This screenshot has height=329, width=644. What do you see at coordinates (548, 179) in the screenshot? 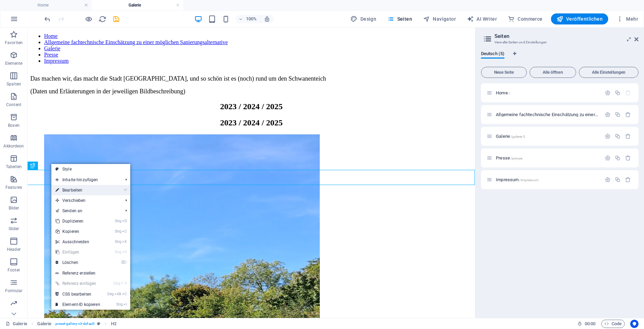
I see `div: Impressum/impressum` at bounding box center [548, 179].